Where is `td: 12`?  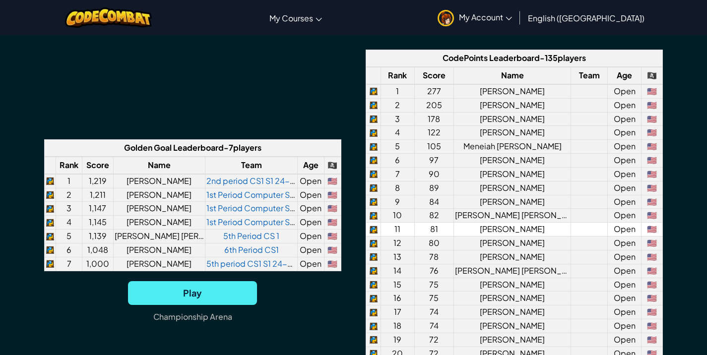
td: 12 is located at coordinates (397, 244).